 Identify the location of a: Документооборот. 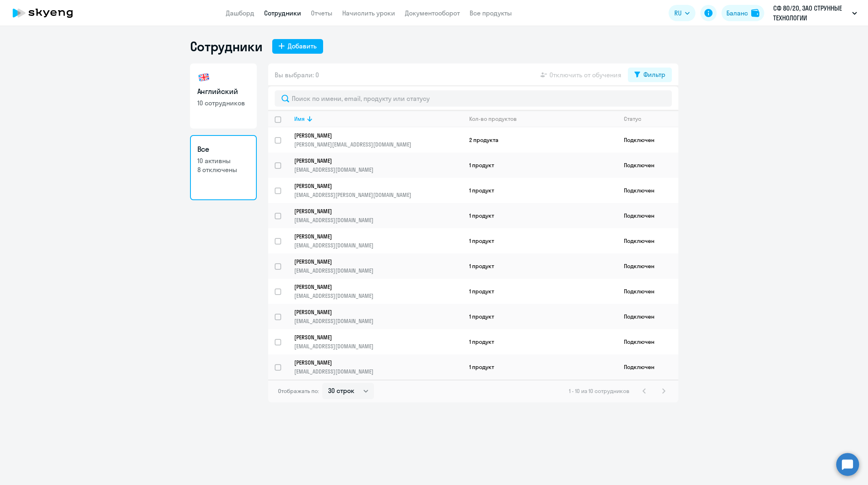
(432, 13).